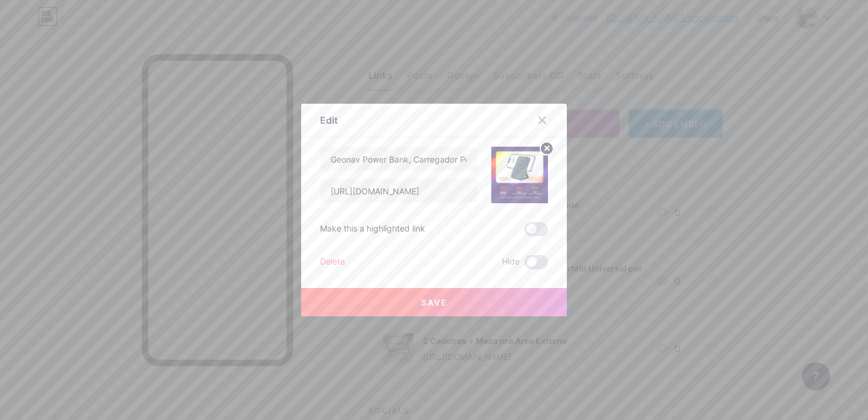 This screenshot has height=420, width=868. I want to click on div: Make this a highlighted link, so click(373, 229).